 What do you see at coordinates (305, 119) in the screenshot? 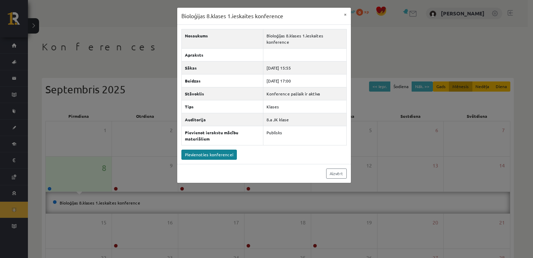
I see `td: 8.a JK klase` at bounding box center [305, 119].